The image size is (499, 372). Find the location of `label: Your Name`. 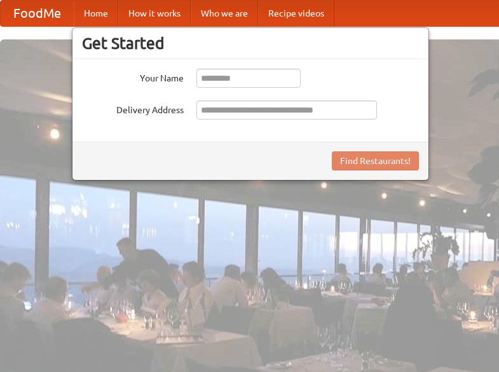

label: Your Name is located at coordinates (133, 76).